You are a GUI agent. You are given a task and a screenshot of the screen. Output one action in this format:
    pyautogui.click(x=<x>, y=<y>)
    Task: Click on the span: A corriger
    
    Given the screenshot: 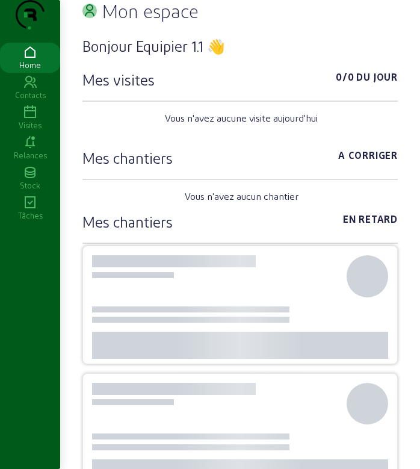 What is the action you would take?
    pyautogui.click(x=368, y=158)
    